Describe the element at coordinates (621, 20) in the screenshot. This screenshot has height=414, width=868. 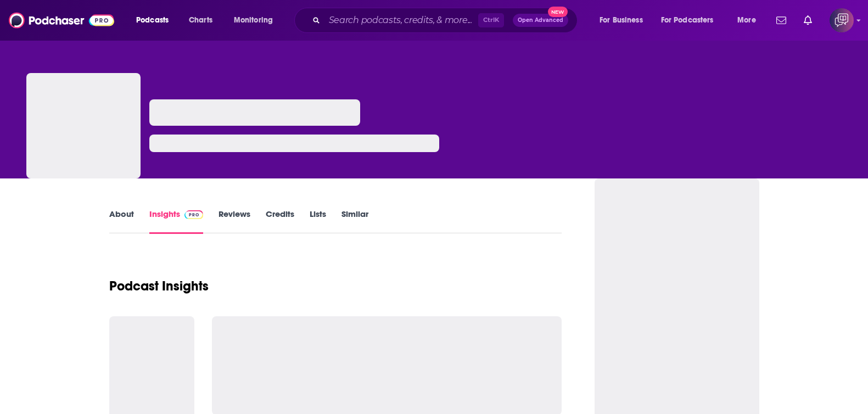
I see `span: For Business` at that location.